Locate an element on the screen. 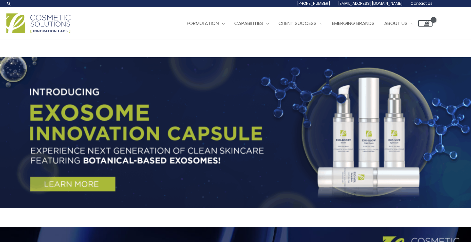 The height and width of the screenshot is (242, 471). span: About Us is located at coordinates (395, 23).